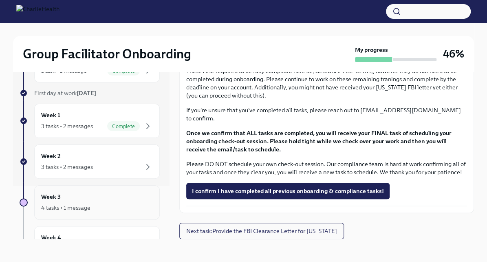 Image resolution: width=487 pixels, height=262 pixels. Describe the element at coordinates (65, 93) in the screenshot. I see `span: First day at work` at that location.